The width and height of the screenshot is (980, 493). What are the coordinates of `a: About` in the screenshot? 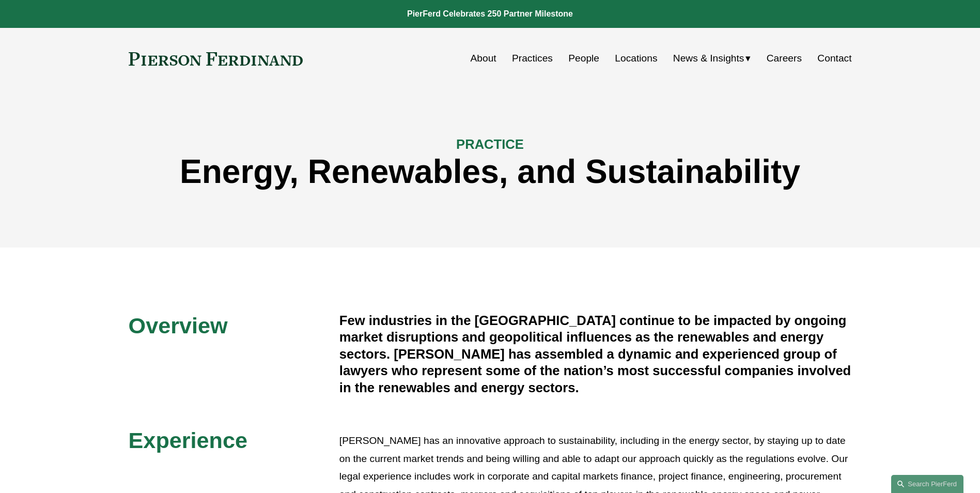 It's located at (484, 58).